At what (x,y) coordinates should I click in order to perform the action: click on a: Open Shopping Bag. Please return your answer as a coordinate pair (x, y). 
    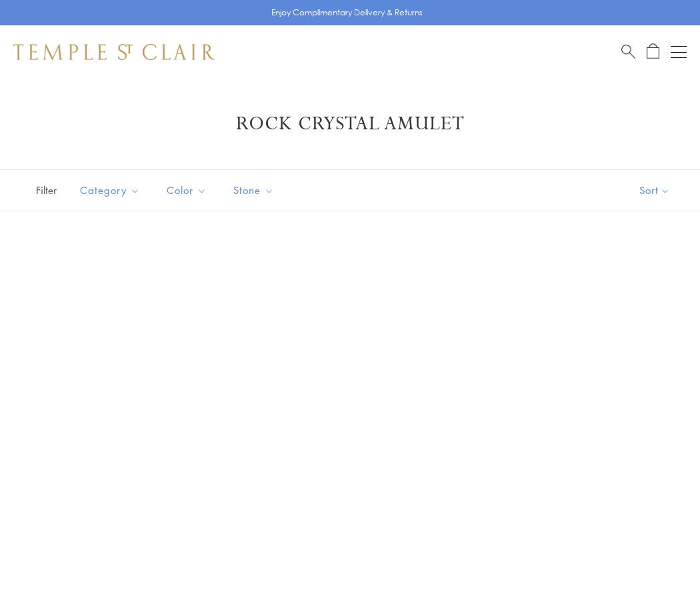
    Looking at the image, I should click on (653, 51).